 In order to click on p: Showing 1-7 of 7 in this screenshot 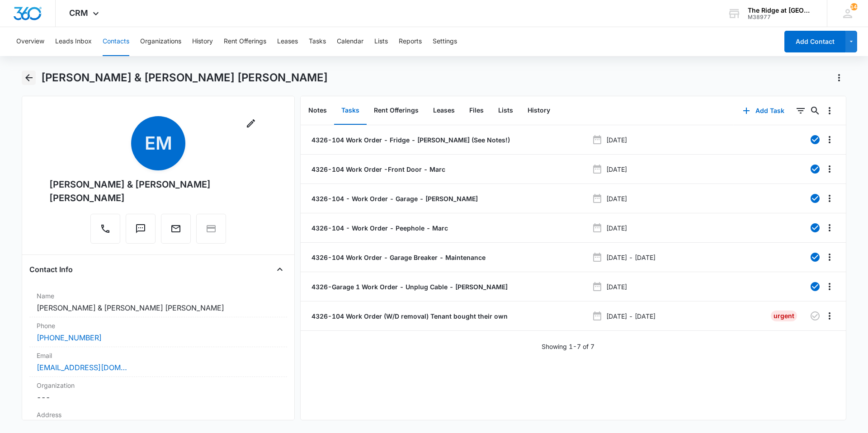, I will do `click(568, 346)`.